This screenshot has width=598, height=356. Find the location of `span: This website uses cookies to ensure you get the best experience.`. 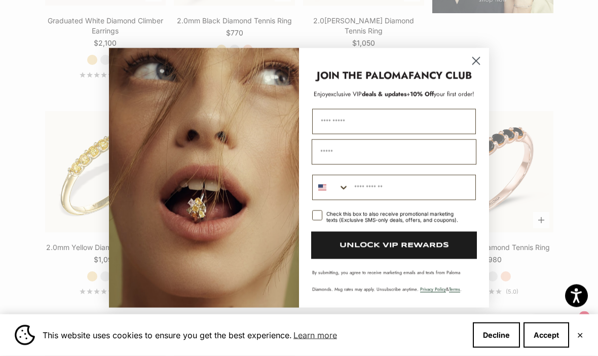

span: This website uses cookies to ensure you get the best experience. is located at coordinates (253, 335).